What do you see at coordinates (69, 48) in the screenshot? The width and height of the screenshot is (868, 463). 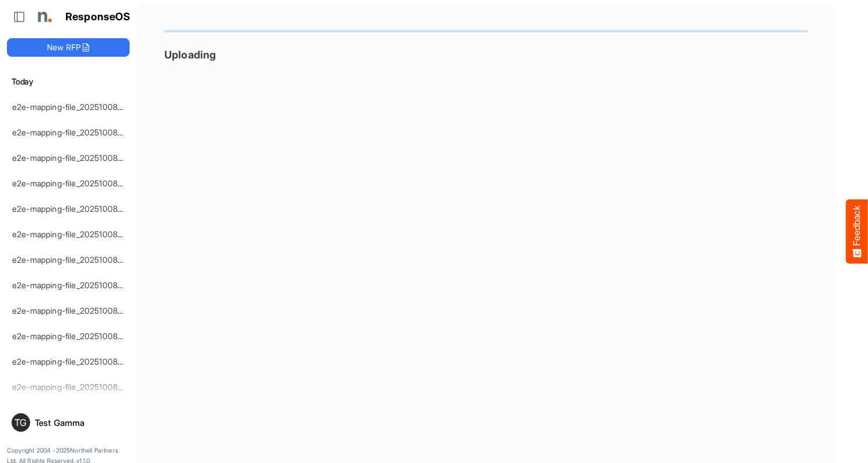 I see `button: New RFP` at bounding box center [69, 48].